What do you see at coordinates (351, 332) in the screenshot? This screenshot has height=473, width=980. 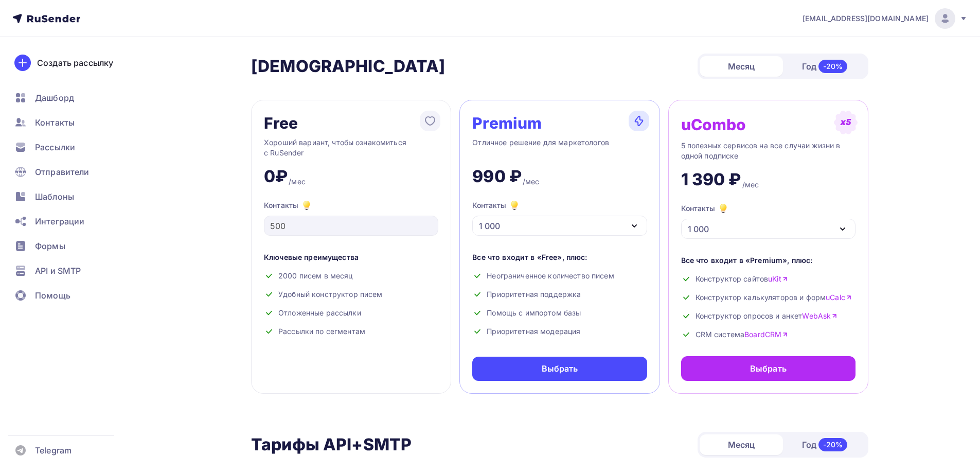 I see `div: Рассылки по сегментам` at bounding box center [351, 332].